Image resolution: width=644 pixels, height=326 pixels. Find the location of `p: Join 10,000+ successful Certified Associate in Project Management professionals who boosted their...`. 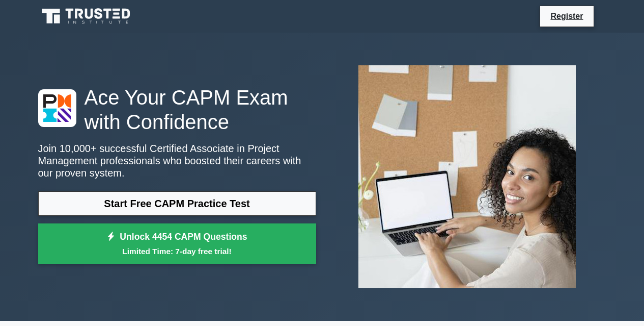

p: Join 10,000+ successful Certified Associate in Project Management professionals who boosted their... is located at coordinates (178, 160).